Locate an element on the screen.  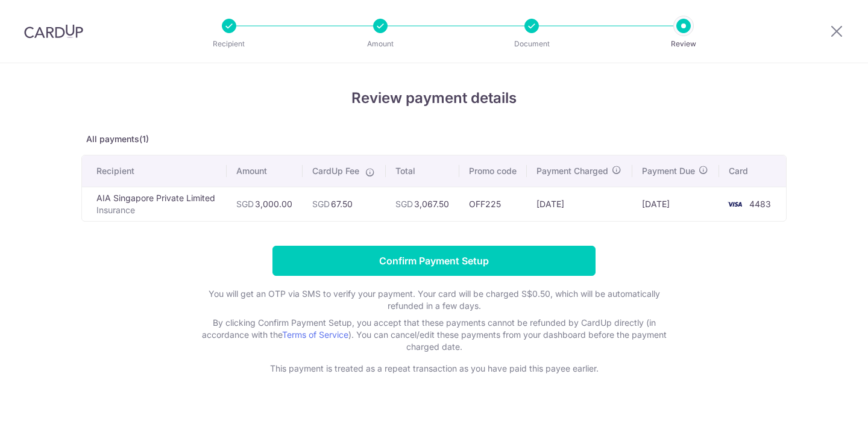
p: All payments(1) is located at coordinates (434, 139).